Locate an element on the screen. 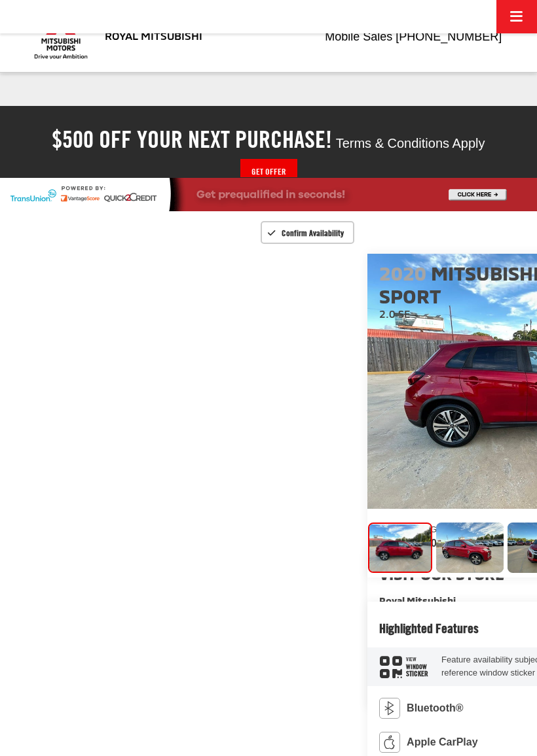 The width and height of the screenshot is (537, 756). span: 2.0 SE is located at coordinates (395, 314).